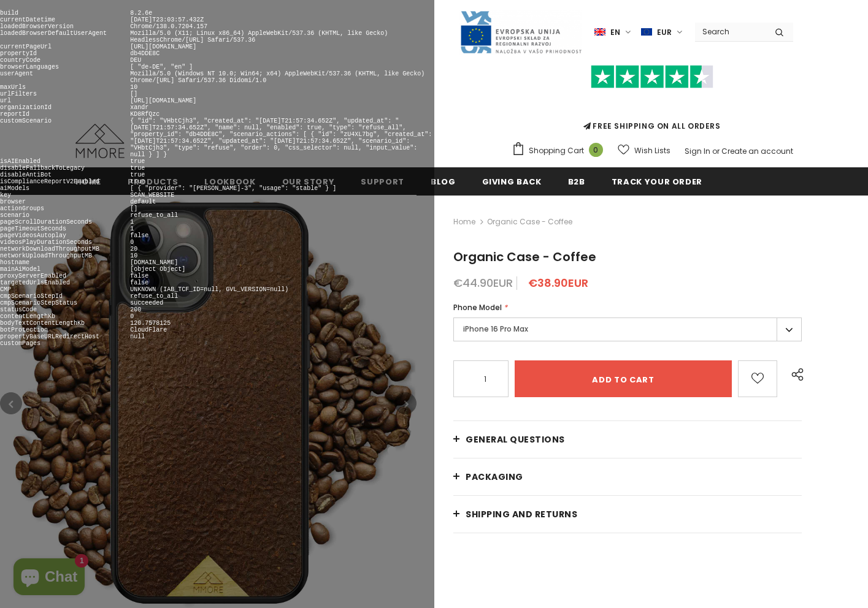 This screenshot has width=868, height=608. Describe the element at coordinates (664, 32) in the screenshot. I see `span: EUR` at that location.